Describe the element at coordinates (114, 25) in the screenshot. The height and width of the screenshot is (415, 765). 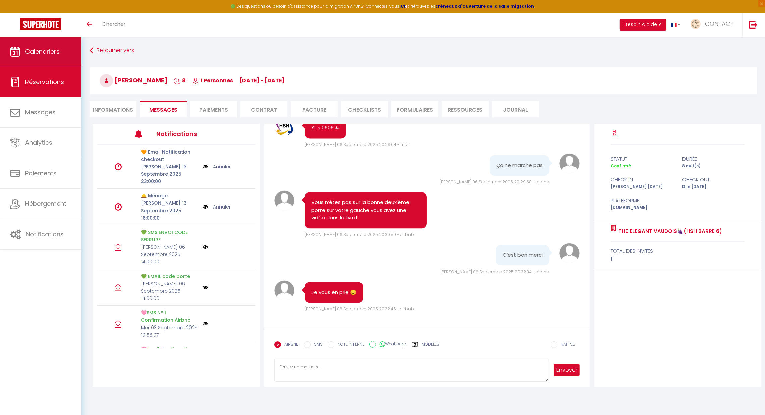
I see `a: Chercher` at that location.